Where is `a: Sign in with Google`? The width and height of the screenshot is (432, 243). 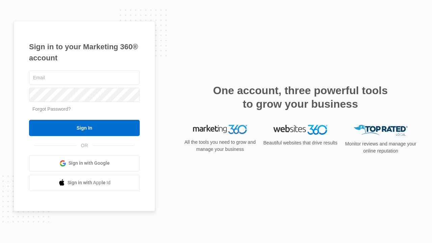 a: Sign in with Google is located at coordinates (84, 163).